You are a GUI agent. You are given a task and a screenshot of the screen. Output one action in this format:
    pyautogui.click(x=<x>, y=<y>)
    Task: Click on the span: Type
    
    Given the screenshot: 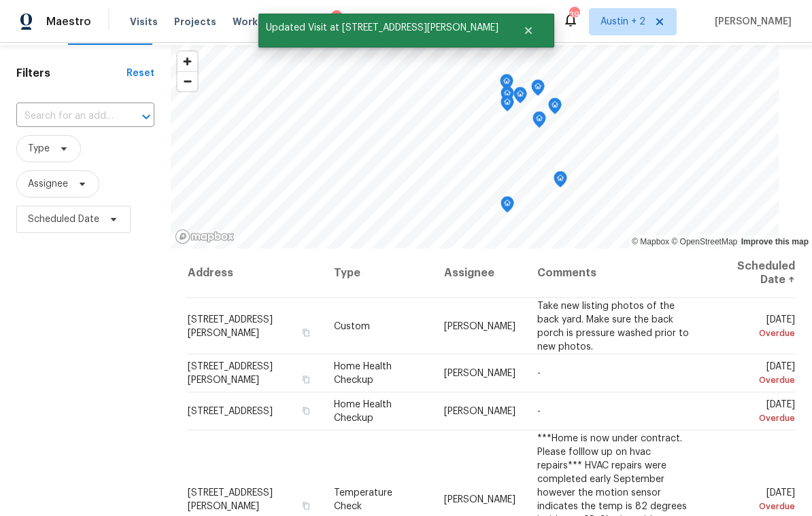 What is the action you would take?
    pyautogui.click(x=39, y=149)
    